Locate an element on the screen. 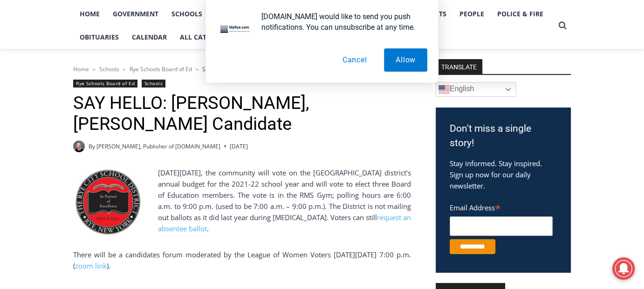 This screenshot has width=644, height=289. a: Schools is located at coordinates (154, 83).